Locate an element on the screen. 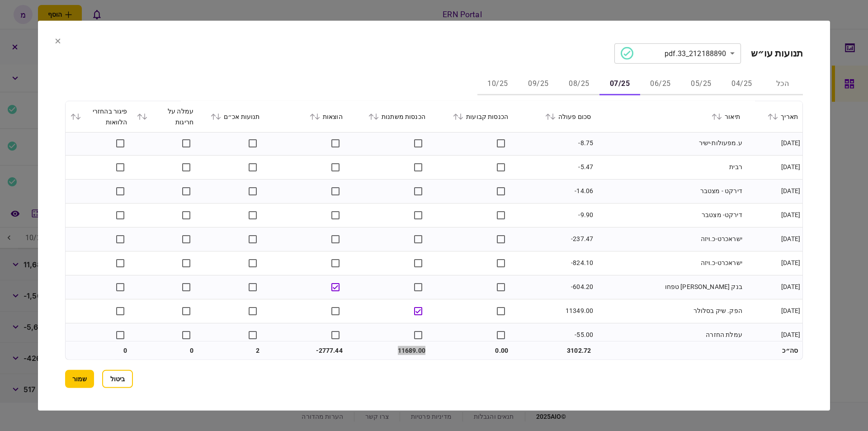 Image resolution: width=868 pixels, height=431 pixels. button: שמור is located at coordinates (80, 379).